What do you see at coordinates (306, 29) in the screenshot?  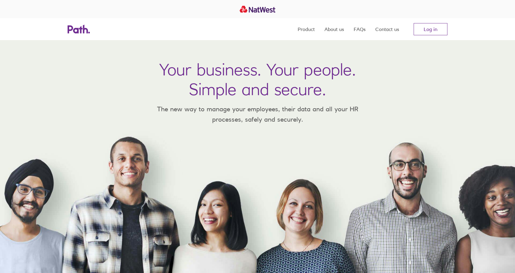 I see `a: Product` at bounding box center [306, 29].